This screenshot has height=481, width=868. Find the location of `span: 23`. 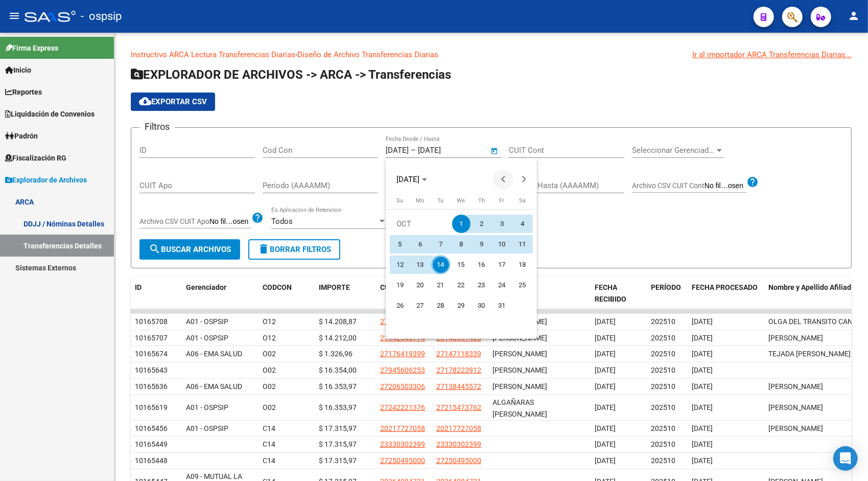

span: 23 is located at coordinates (481, 285).